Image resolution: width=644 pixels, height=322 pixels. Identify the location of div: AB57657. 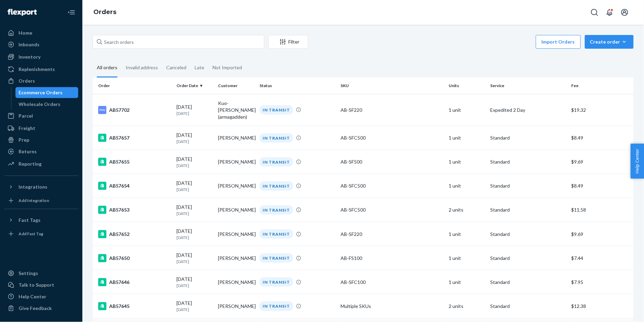
(135, 138).